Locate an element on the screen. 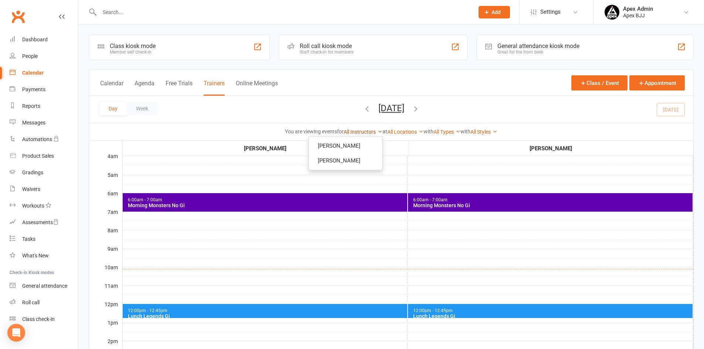  span: Add is located at coordinates (496, 12).